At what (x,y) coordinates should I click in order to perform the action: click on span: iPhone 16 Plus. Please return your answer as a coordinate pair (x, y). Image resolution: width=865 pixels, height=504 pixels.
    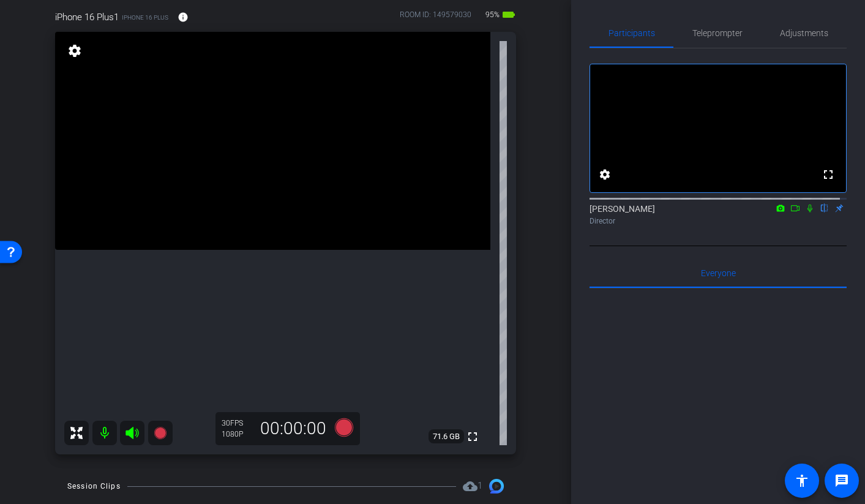
    Looking at the image, I should click on (145, 17).